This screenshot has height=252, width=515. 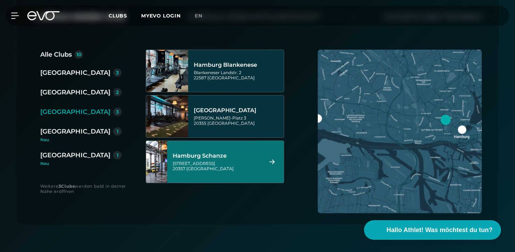 What do you see at coordinates (439, 230) in the screenshot?
I see `span: Hallo Athlet! Was möchtest du tun?` at bounding box center [439, 230].